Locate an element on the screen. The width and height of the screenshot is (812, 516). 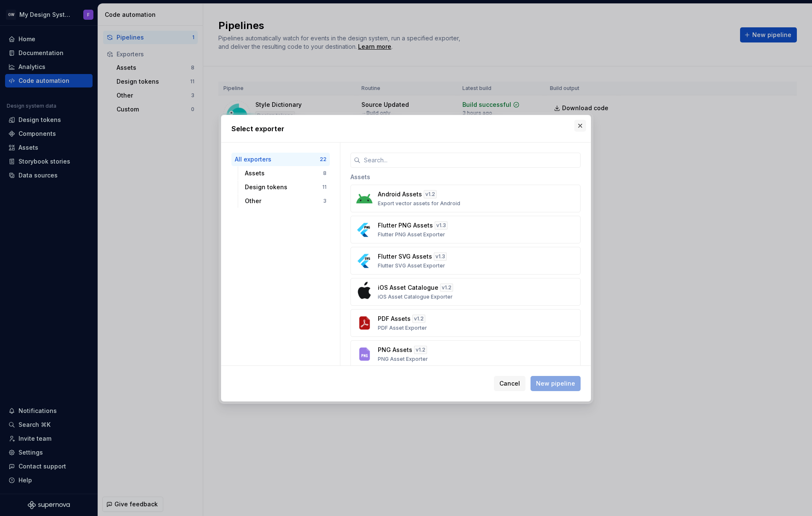
div: All exporters is located at coordinates (278, 159).